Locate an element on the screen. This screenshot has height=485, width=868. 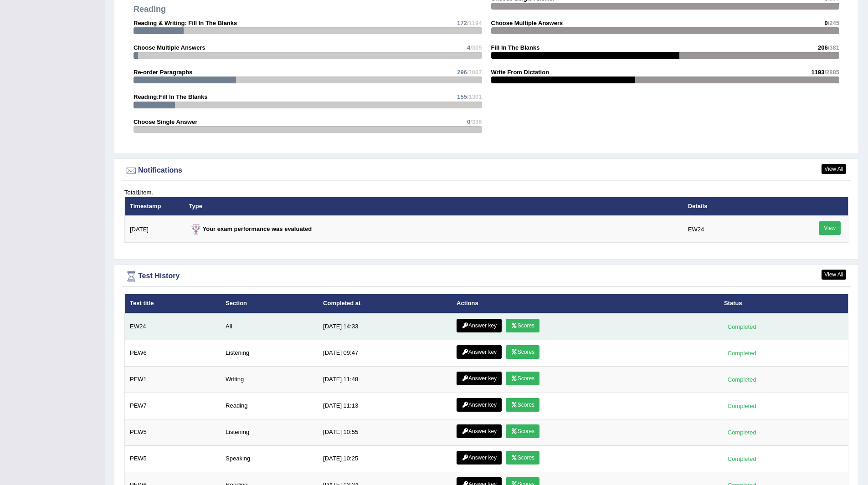
strong: Reading is located at coordinates (149, 9).